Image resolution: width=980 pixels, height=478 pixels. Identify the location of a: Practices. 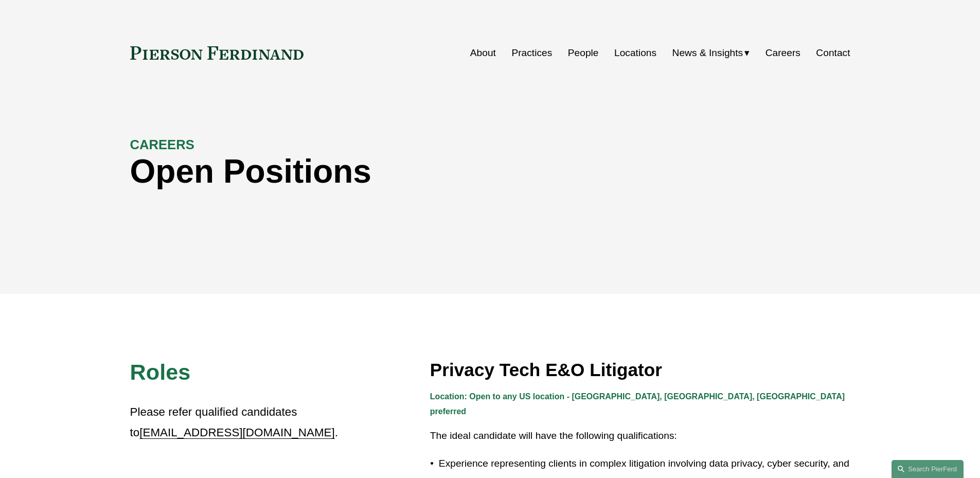
(532, 53).